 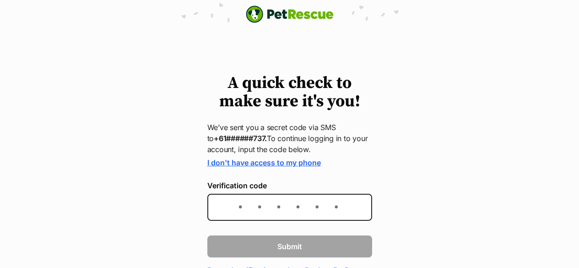 I want to click on h1: A quick check to make sure it's you!, so click(x=290, y=93).